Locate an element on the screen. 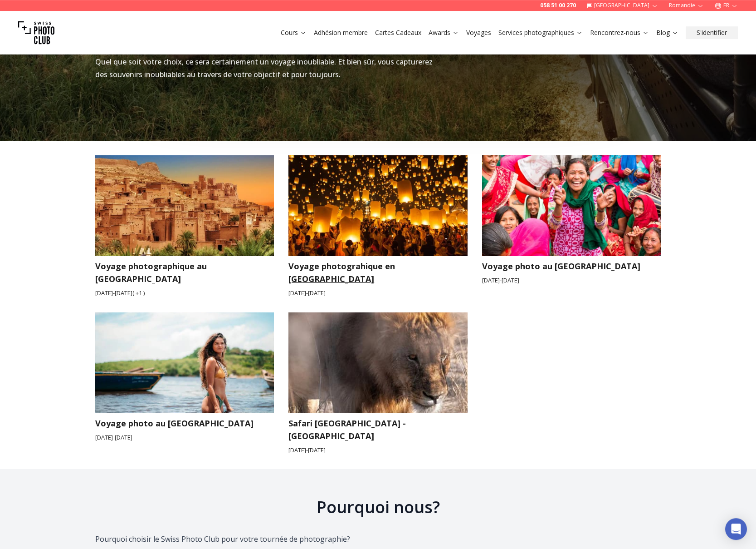  button: Rencontrez-nous is located at coordinates (620, 33).